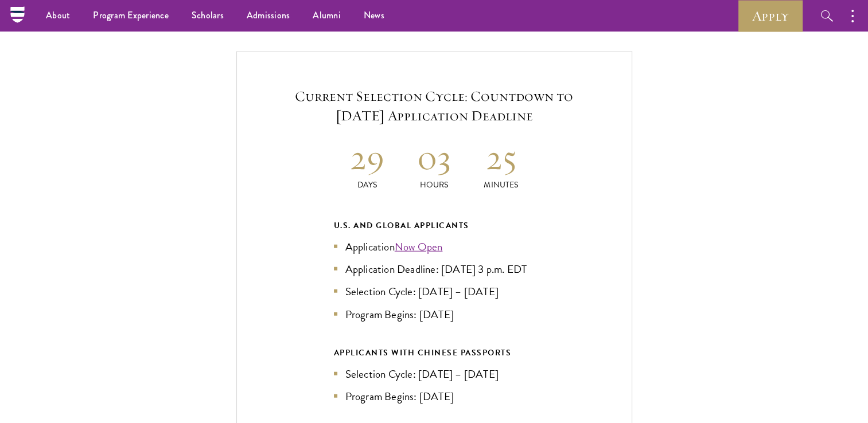  What do you see at coordinates (367, 184) in the screenshot?
I see `p: Days` at bounding box center [367, 184].